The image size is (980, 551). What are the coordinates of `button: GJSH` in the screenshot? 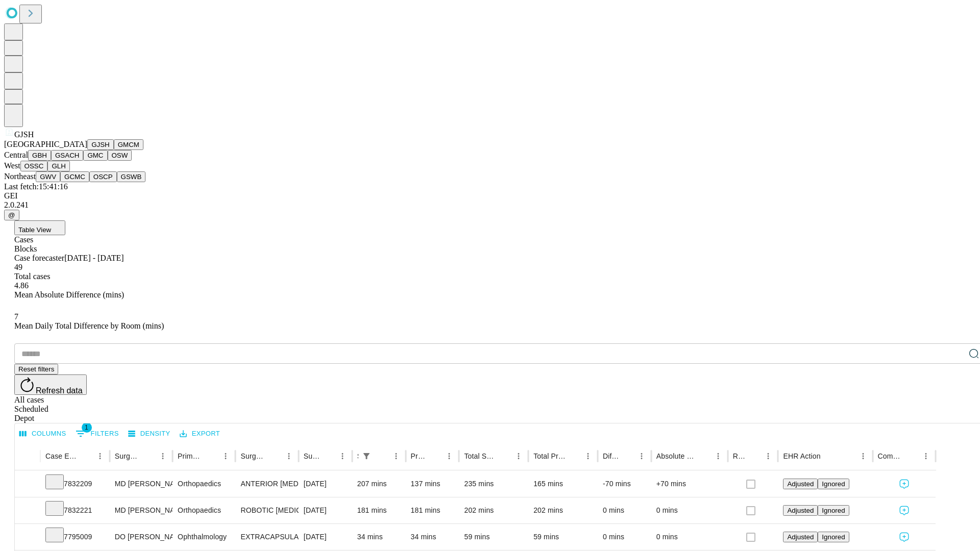 It's located at (100, 144).